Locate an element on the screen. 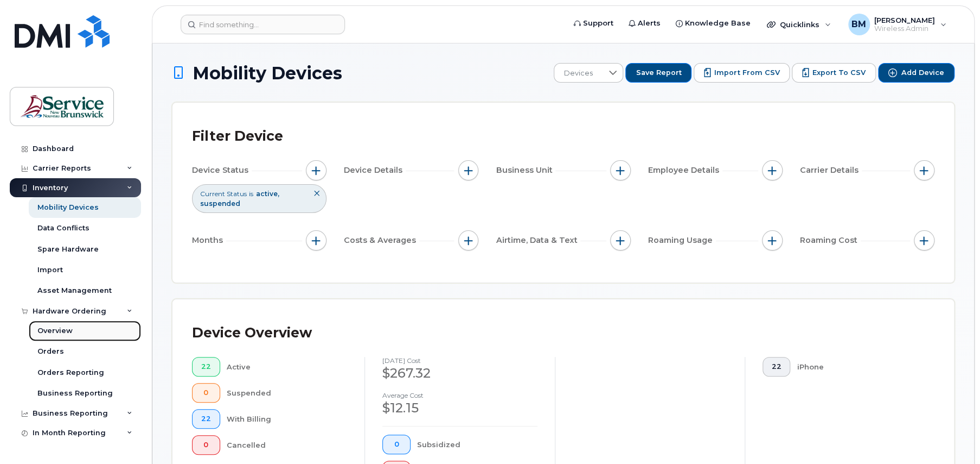 This screenshot has width=980, height=464. span: Business Unit is located at coordinates (526, 170).